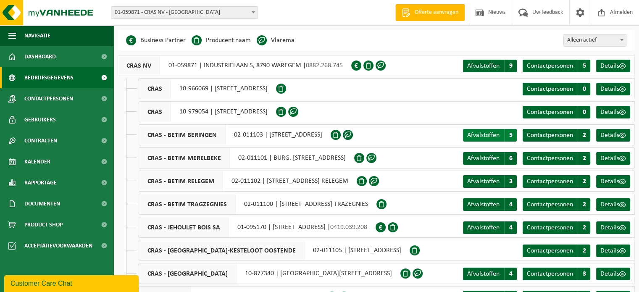 The image size is (639, 292). What do you see at coordinates (41, 141) in the screenshot?
I see `span: Contracten` at bounding box center [41, 141].